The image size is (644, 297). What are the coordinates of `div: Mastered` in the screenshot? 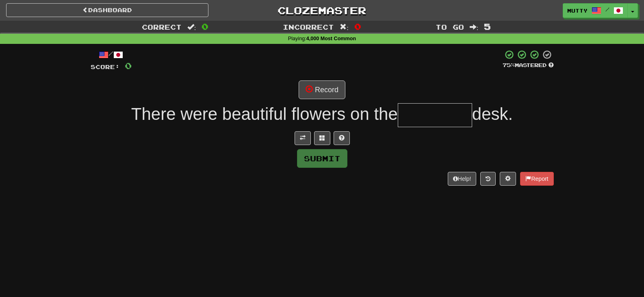 It's located at (528, 65).